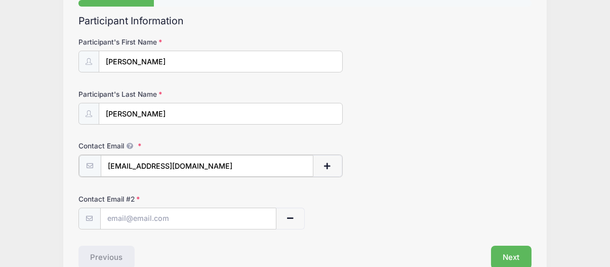 This screenshot has height=267, width=610. I want to click on label: Participant's Last Name, so click(154, 94).